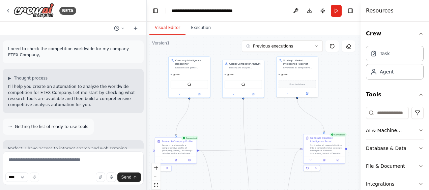 This screenshot has width=429, height=190. Describe the element at coordinates (324, 154) in the screenshot. I see `div: CompletedGenerate Strategic Intelligence ReportSynthesize all research findings into a comprehens...` at that location.